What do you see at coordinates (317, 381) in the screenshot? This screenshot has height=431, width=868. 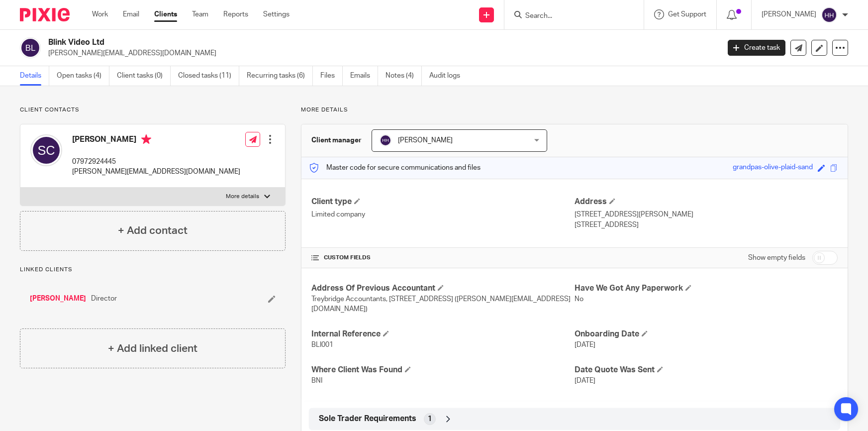 I see `span: BNI` at bounding box center [317, 381].